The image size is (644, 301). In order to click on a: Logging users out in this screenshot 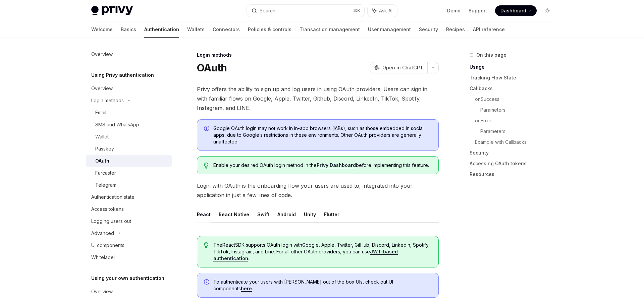, I will do `click(129, 221)`.